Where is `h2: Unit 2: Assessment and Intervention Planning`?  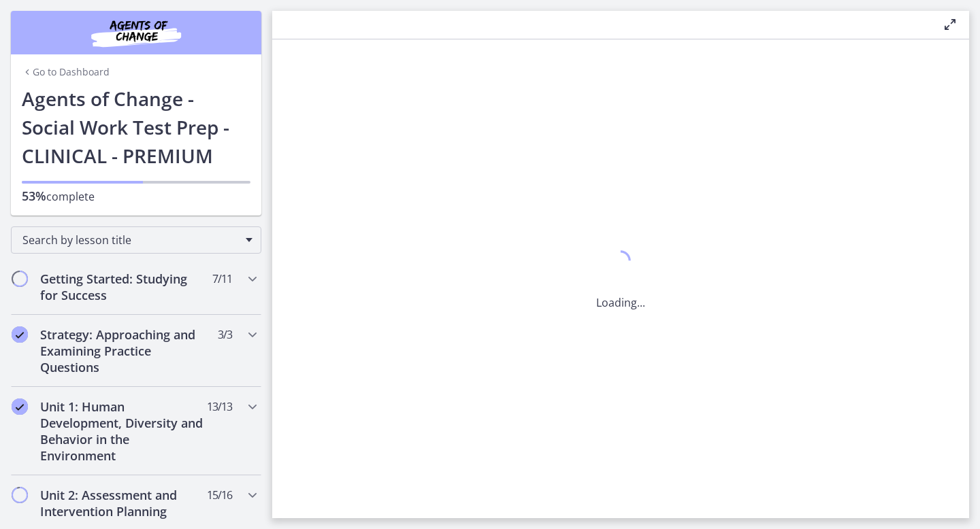
h2: Unit 2: Assessment and Intervention Planning is located at coordinates (123, 503).